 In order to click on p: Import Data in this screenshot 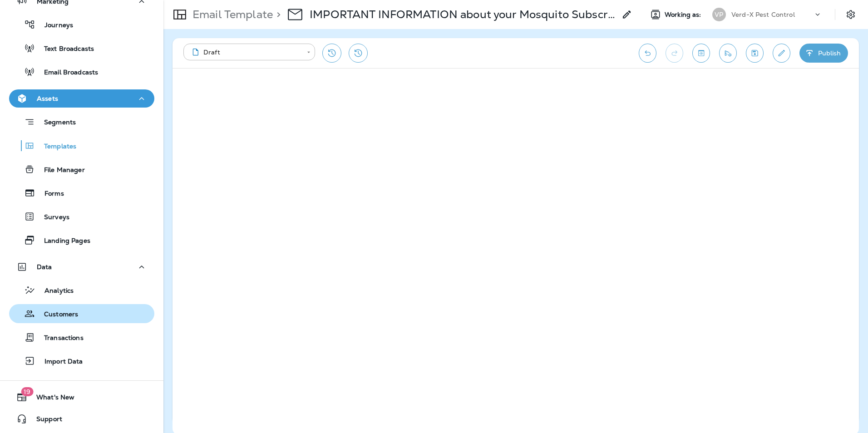, I will do `click(59, 362)`.